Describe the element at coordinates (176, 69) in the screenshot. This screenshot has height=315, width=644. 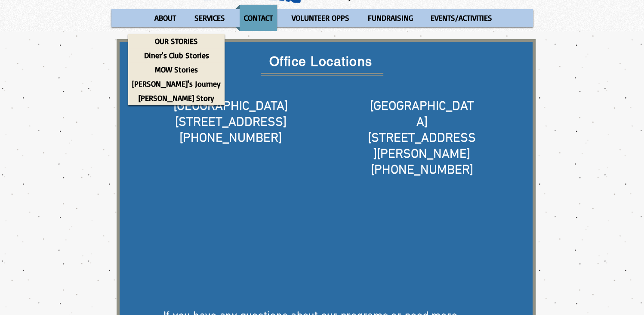
I see `p: MOW Stories` at that location.